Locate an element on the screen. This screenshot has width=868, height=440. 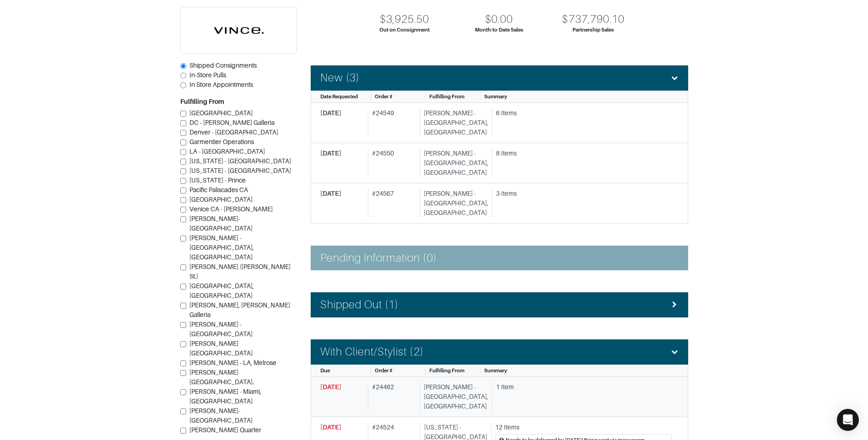
input: Shipped Consignments is located at coordinates (183, 66).